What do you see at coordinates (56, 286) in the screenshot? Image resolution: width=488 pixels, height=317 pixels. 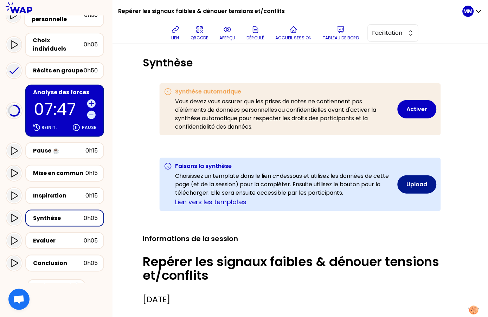 I see `div: Session terminée` at bounding box center [56, 286].